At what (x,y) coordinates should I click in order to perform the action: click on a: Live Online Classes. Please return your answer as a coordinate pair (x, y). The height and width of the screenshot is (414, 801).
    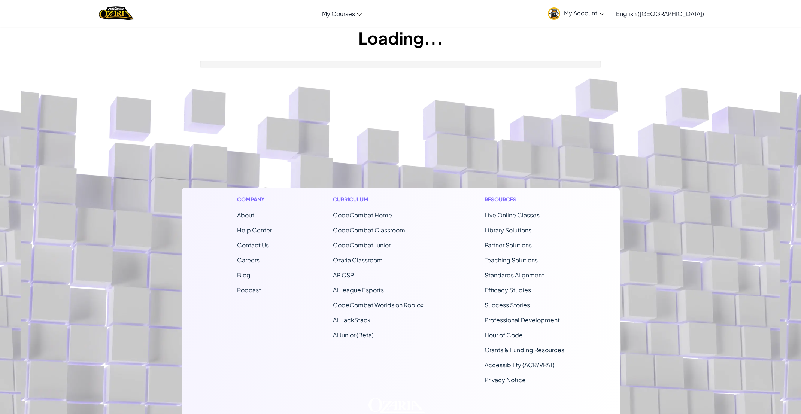
    Looking at the image, I should click on (512, 215).